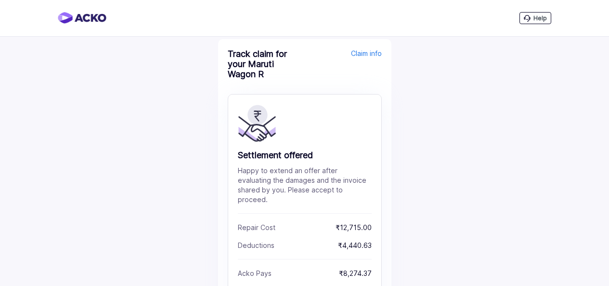 The width and height of the screenshot is (609, 286). Describe the element at coordinates (257, 227) in the screenshot. I see `span: Repair Cost` at that location.